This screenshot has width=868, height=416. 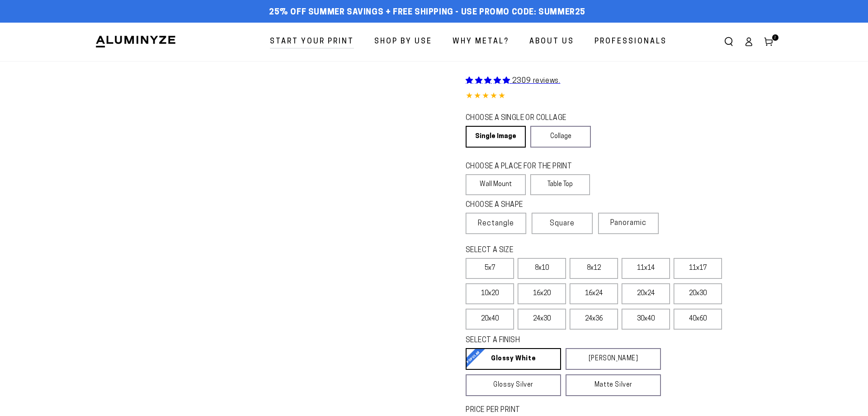 I want to click on span: Square, so click(x=562, y=223).